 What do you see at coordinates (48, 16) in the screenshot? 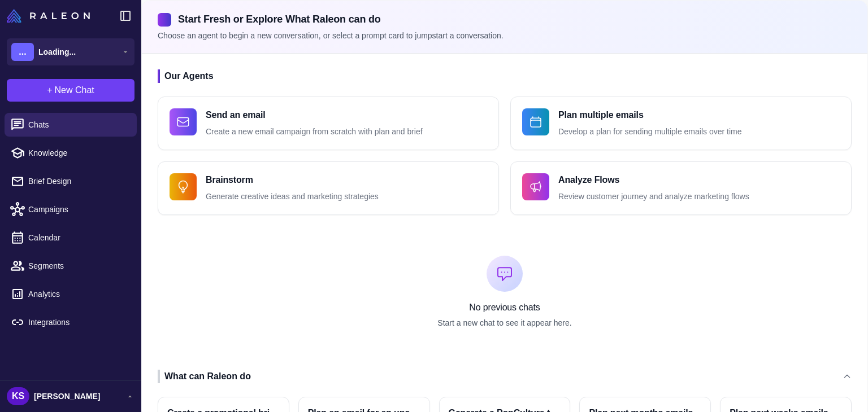
I see `img: Raleon Logo` at bounding box center [48, 16].